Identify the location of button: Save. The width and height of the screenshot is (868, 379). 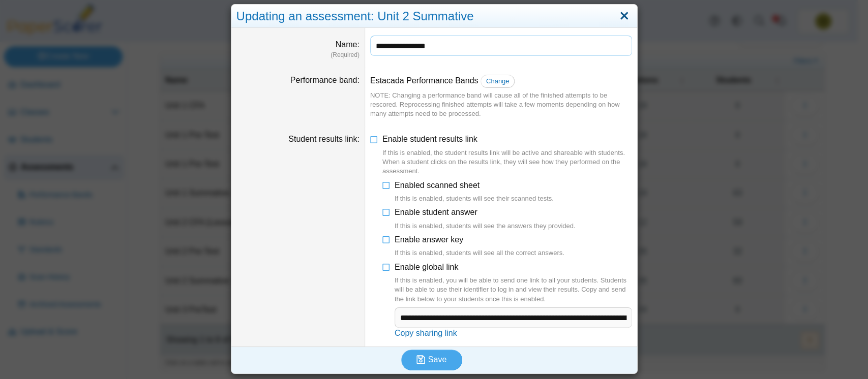
(432, 359).